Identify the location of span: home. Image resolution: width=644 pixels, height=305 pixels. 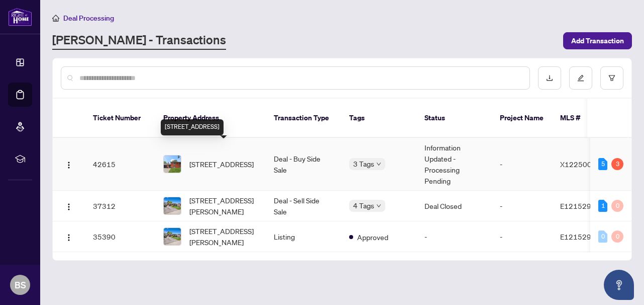
(56, 18).